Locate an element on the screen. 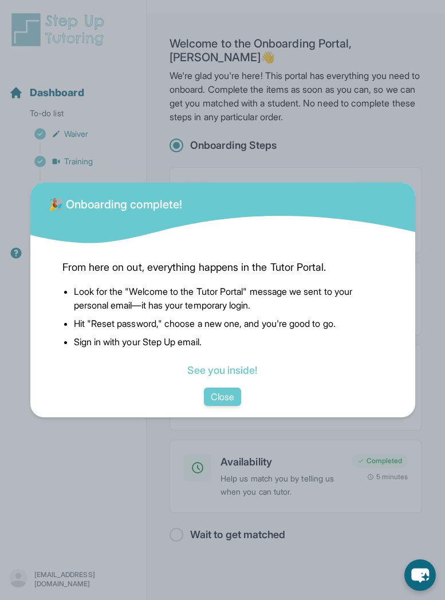  li: Sign in with your Step Up email. is located at coordinates (228, 342).